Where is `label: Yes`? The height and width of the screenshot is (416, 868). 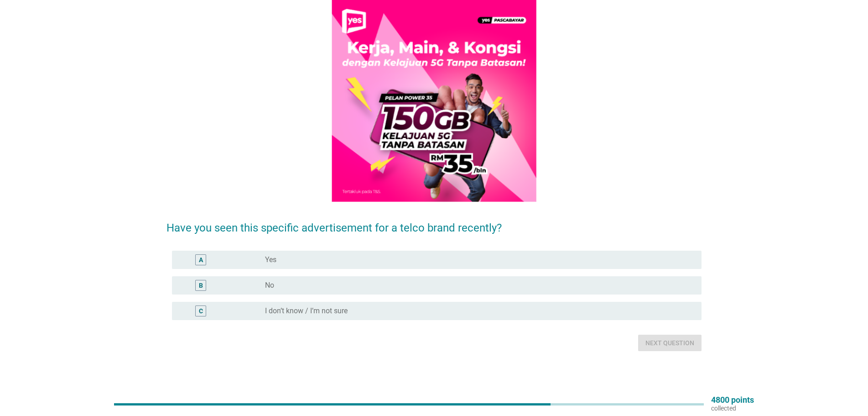
label: Yes is located at coordinates (271, 259).